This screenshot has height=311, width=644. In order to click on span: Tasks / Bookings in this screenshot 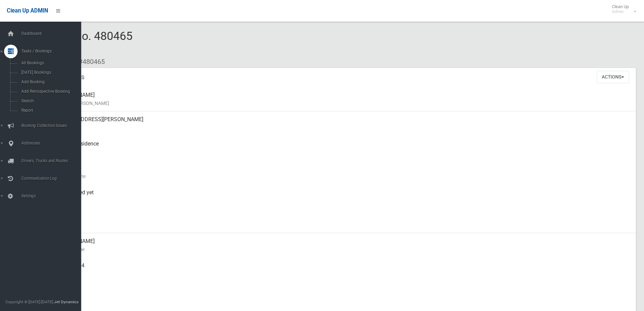, I will do `click(53, 51)`.